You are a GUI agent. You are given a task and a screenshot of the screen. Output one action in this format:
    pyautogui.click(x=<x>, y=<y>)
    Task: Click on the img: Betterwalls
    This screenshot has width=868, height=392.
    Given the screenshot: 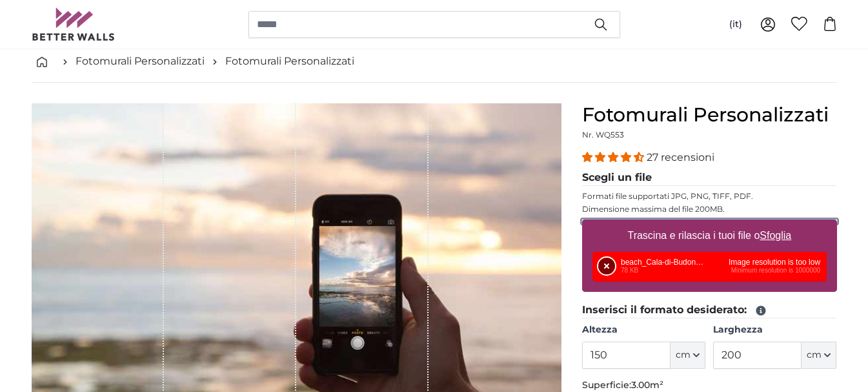 What is the action you would take?
    pyautogui.click(x=74, y=24)
    